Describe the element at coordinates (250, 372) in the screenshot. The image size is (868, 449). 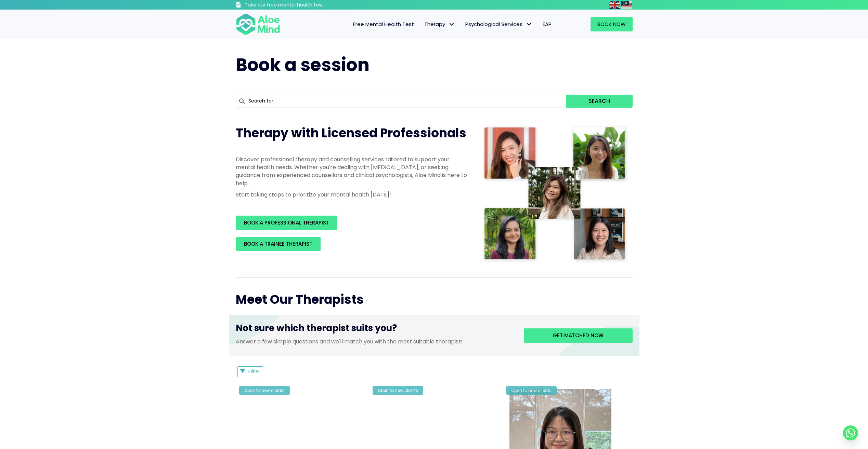
I see `button: Filter Listings` at that location.